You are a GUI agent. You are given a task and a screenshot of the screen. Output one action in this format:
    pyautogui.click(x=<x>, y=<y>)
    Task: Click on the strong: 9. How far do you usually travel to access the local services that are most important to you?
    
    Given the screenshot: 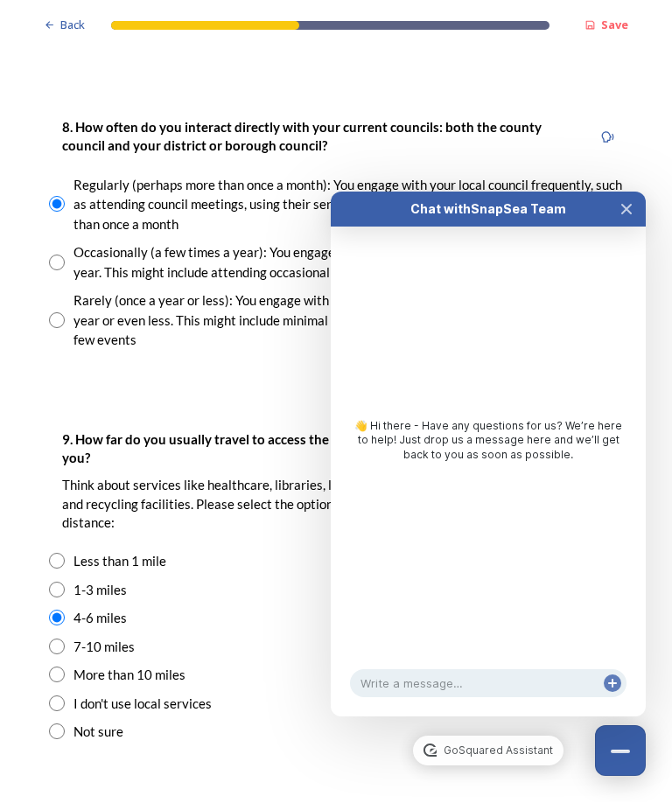 What is the action you would take?
    pyautogui.click(x=319, y=449)
    